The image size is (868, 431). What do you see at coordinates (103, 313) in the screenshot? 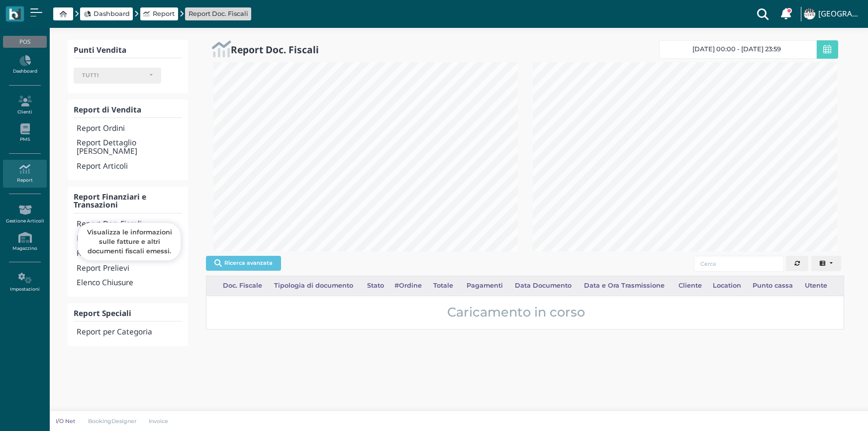
I see `b: Report Speciali` at bounding box center [103, 313].